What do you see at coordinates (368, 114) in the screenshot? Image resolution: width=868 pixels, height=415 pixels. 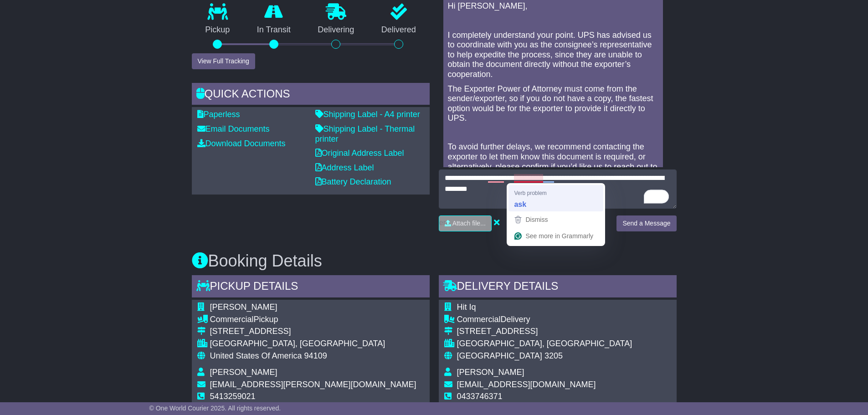 I see `a: Shipping Label - A4 printer` at bounding box center [368, 114].